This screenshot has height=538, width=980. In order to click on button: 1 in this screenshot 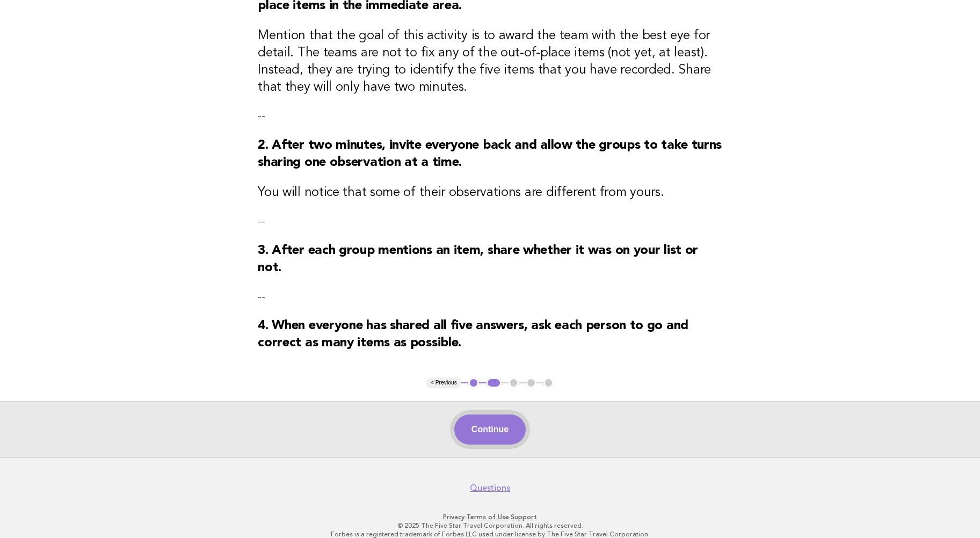, I will do `click(474, 382)`.